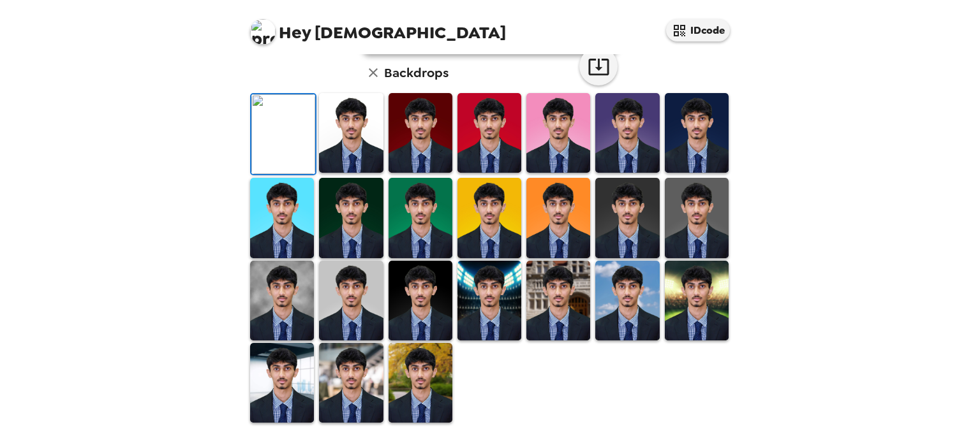 The image size is (980, 443). What do you see at coordinates (263, 32) in the screenshot?
I see `img: profile pic` at bounding box center [263, 32].